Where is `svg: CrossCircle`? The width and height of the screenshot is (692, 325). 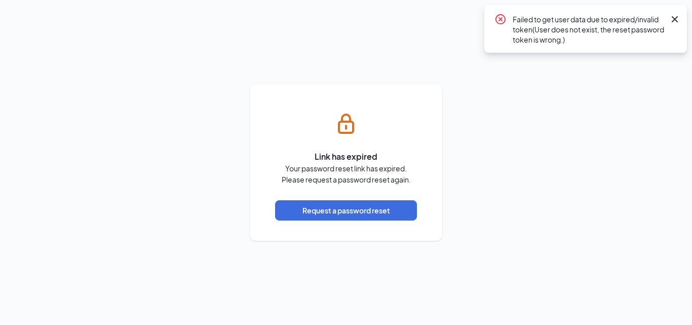
svg: CrossCircle is located at coordinates (500, 19).